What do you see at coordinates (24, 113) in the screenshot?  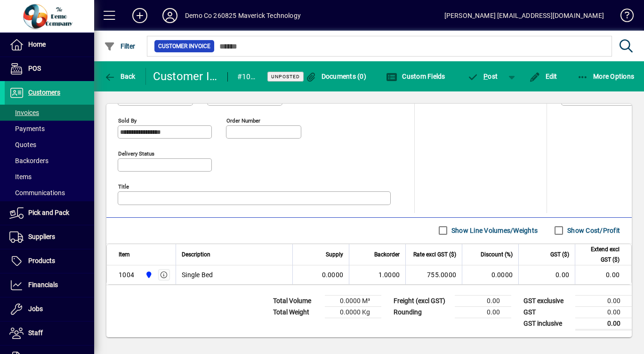 I see `span: Invoices` at bounding box center [24, 113].